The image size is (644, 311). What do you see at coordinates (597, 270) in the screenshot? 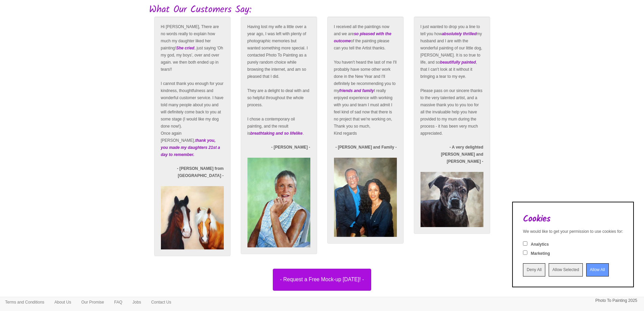
I see `input: Allow All` at bounding box center [597, 270].